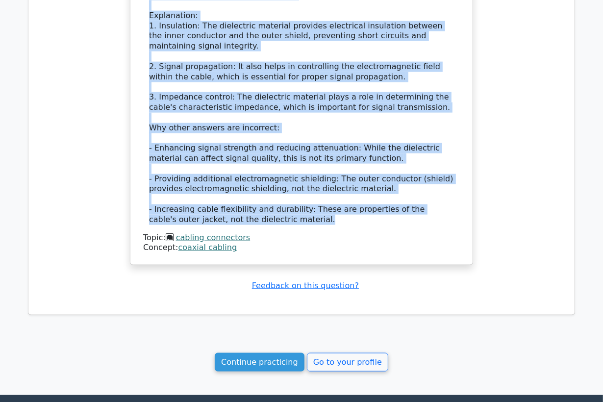  What do you see at coordinates (348, 362) in the screenshot?
I see `a: Go to your profile` at bounding box center [348, 362].